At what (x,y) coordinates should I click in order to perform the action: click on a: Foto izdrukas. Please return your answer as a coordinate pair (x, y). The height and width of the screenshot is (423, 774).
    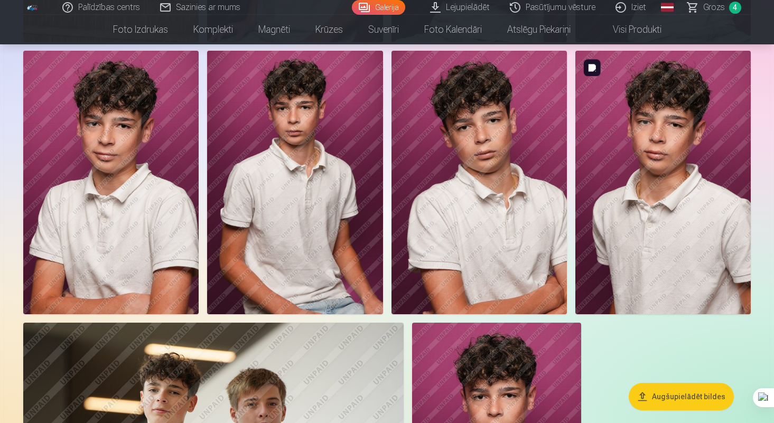
    Looking at the image, I should click on (140, 30).